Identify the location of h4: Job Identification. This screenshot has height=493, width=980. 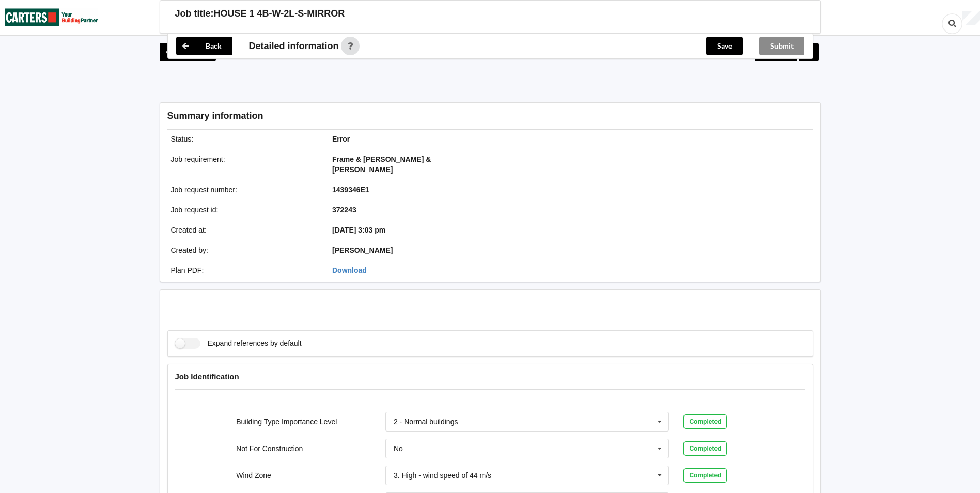
(490, 376).